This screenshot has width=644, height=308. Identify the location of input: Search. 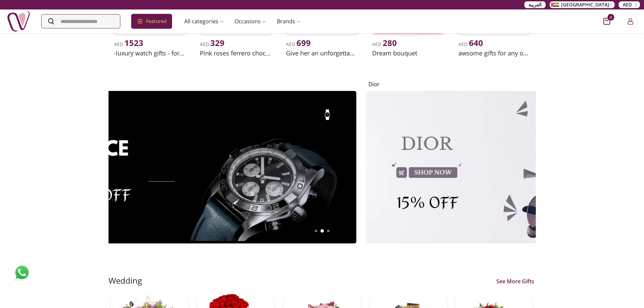
(81, 21).